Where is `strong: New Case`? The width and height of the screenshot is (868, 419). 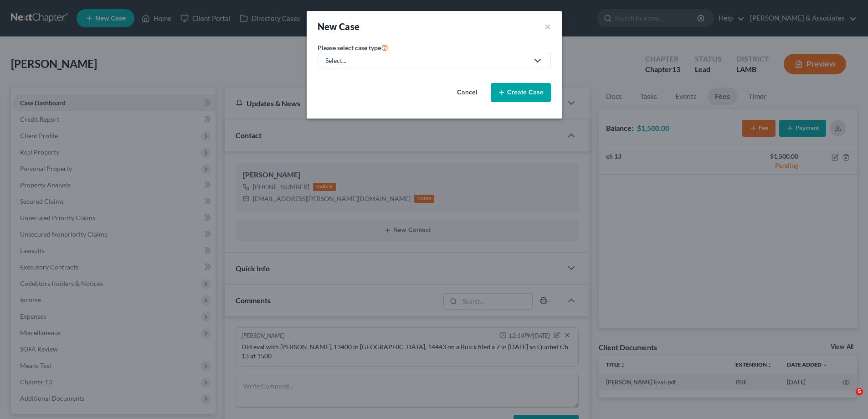
strong: New Case is located at coordinates (338, 26).